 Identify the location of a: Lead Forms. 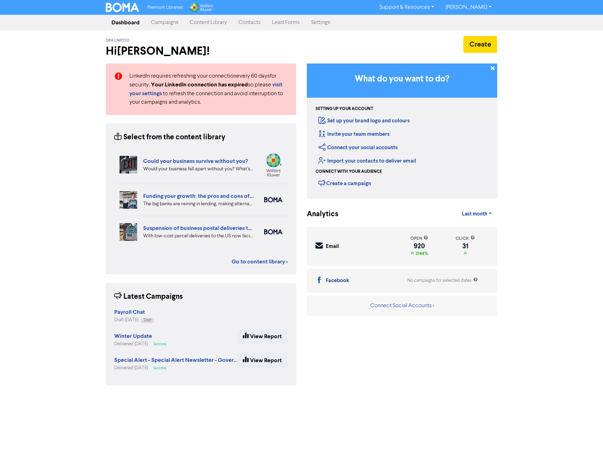
(286, 23).